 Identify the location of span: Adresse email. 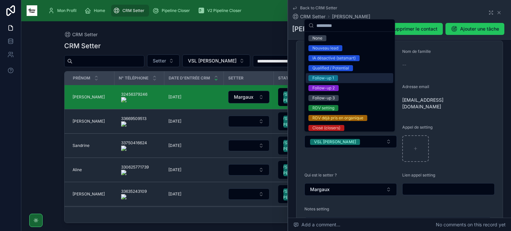
(415, 86).